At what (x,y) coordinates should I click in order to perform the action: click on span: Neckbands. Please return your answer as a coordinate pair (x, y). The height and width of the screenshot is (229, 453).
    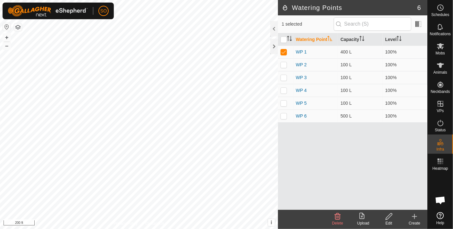
    Looking at the image, I should click on (440, 92).